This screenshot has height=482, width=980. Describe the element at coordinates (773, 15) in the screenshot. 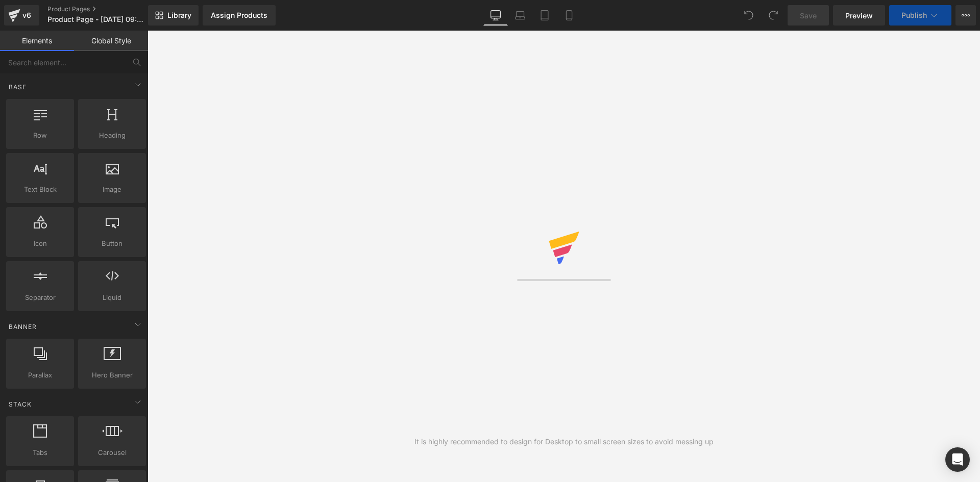

I see `button: Redo` at that location.